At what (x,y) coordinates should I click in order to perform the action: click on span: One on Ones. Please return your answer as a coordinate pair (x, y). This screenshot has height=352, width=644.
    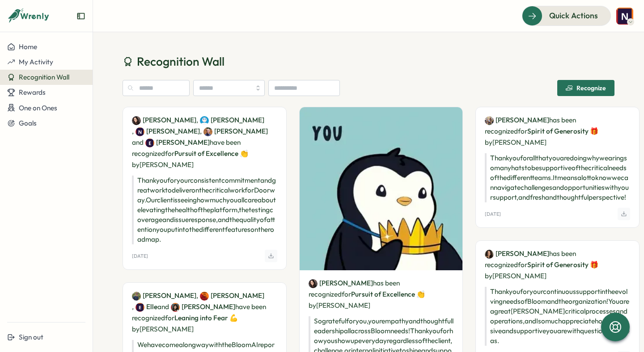
    Looking at the image, I should click on (38, 108).